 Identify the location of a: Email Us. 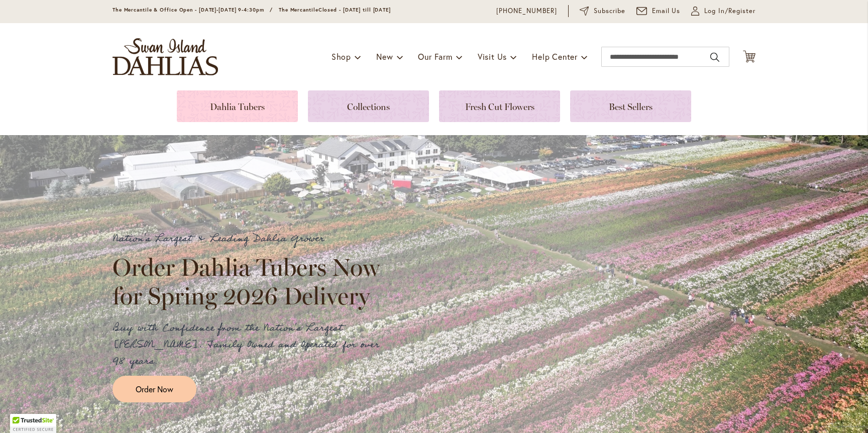
(659, 11).